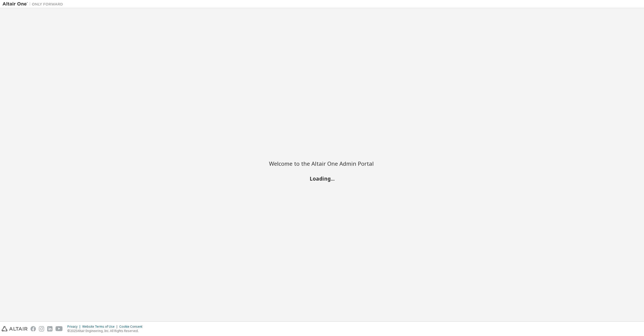 The height and width of the screenshot is (336, 644). Describe the element at coordinates (14, 329) in the screenshot. I see `img: altair_logo.svg` at that location.